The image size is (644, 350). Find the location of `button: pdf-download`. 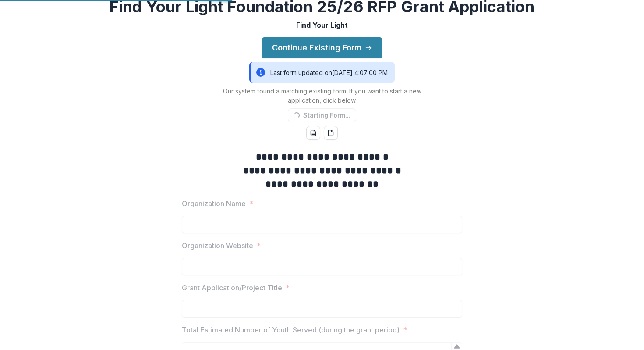

button: pdf-download is located at coordinates (331, 133).